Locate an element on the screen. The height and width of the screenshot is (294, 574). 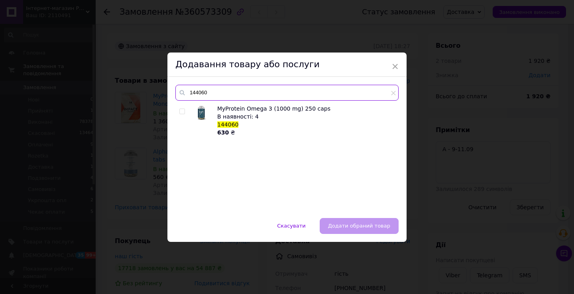
input: Пошук за товарами та послугами is located at coordinates (287, 93).